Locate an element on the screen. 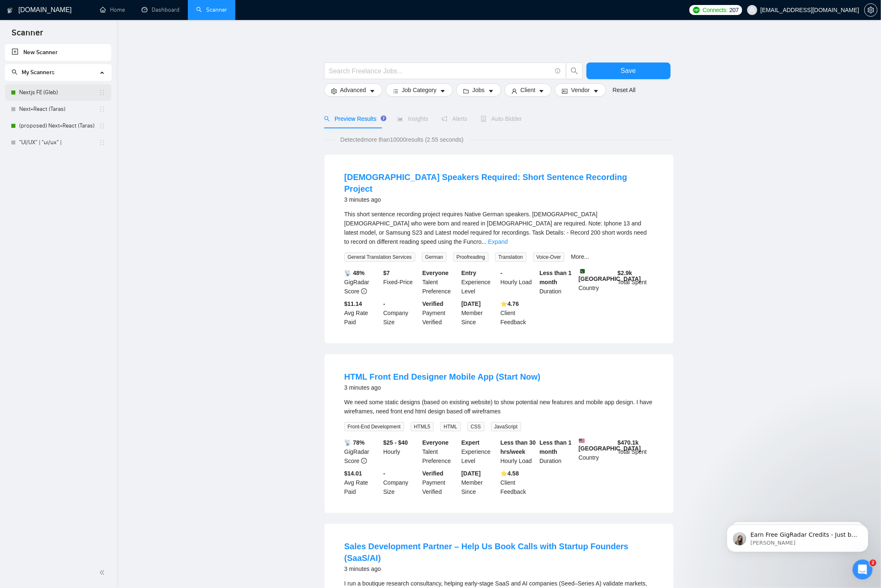 The width and height of the screenshot is (881, 588). a: Reset All is located at coordinates (624, 90).